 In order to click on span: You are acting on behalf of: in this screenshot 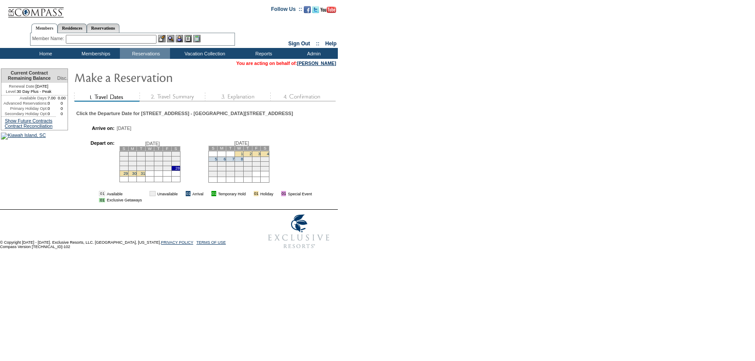, I will do `click(286, 63)`.